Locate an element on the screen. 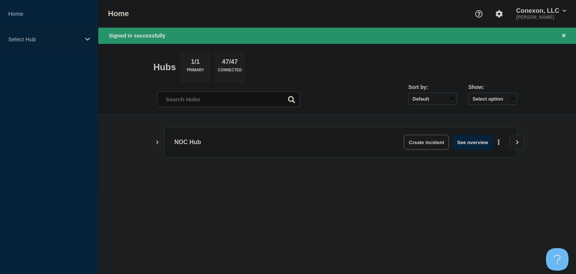 This screenshot has height=274, width=576. button: Close banner is located at coordinates (564, 36).